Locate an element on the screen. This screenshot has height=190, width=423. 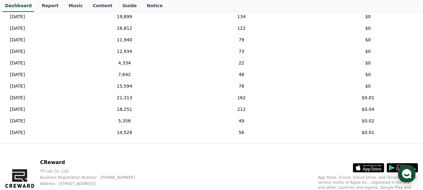
td: 7,642 is located at coordinates (125, 74).